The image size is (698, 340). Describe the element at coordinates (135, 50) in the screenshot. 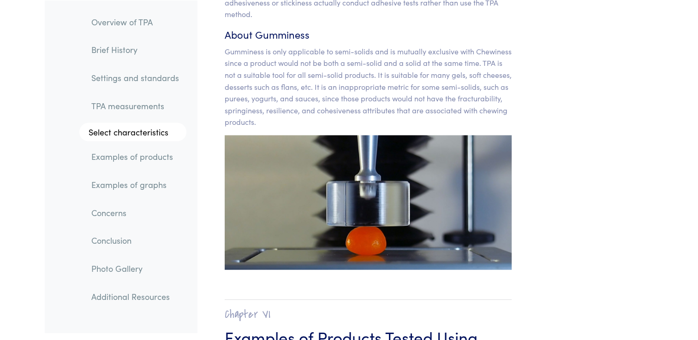

I see `a: Brief History` at that location.